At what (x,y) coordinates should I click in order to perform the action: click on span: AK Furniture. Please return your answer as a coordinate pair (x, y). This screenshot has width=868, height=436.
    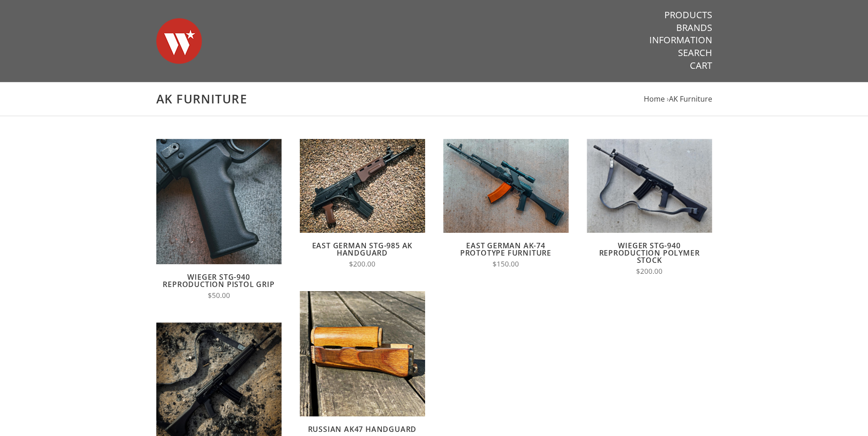
    Looking at the image, I should click on (690, 99).